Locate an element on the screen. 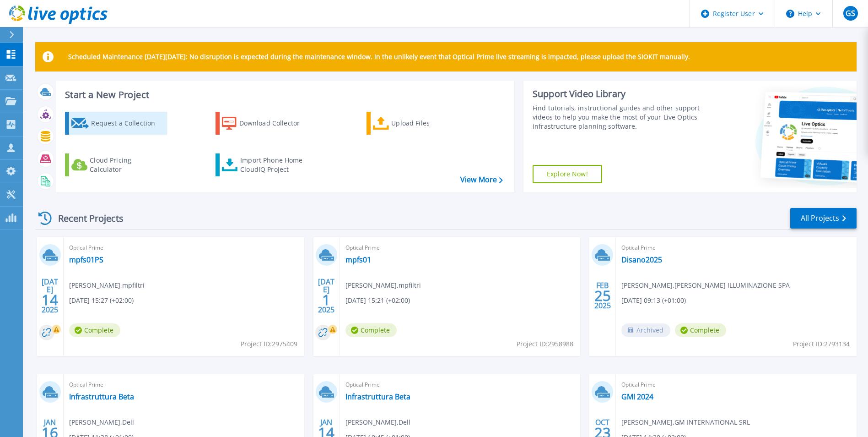  a: Disano2025 is located at coordinates (642, 260).